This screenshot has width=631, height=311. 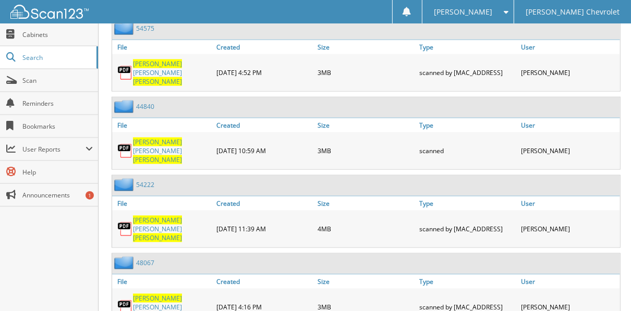 I want to click on a: 48067, so click(x=145, y=263).